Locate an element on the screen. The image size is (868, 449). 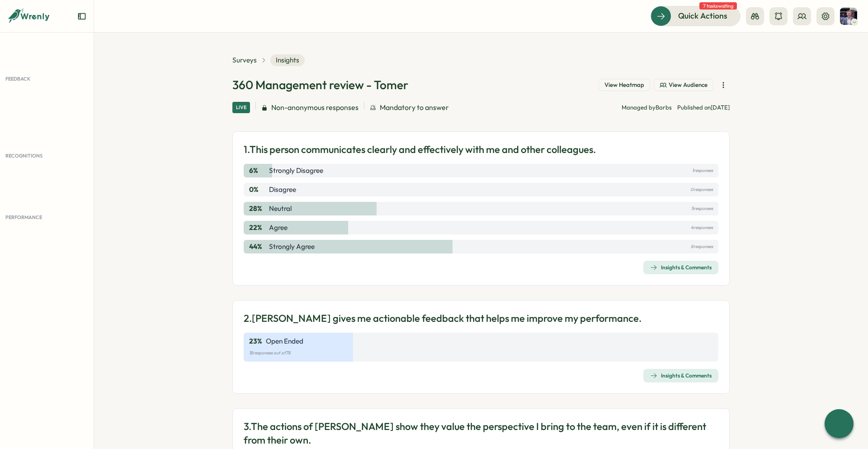
span: 7 tasks waiting is located at coordinates (718, 5).